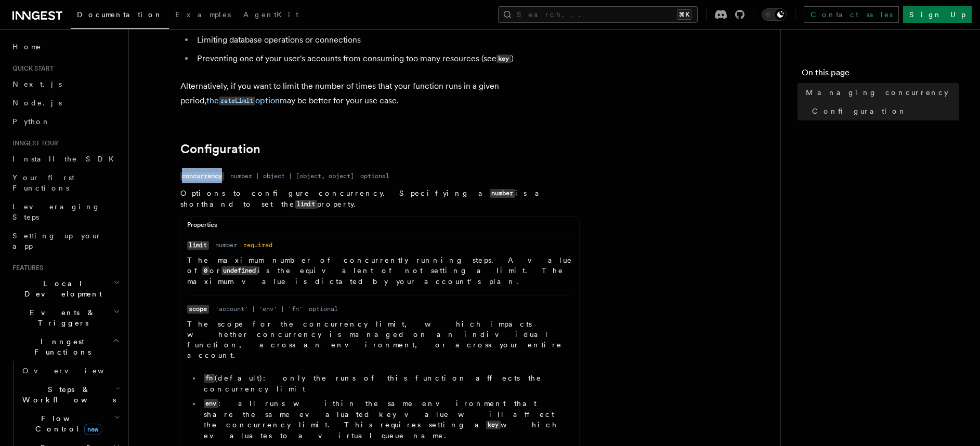  What do you see at coordinates (31, 121) in the screenshot?
I see `span: Python` at bounding box center [31, 121].